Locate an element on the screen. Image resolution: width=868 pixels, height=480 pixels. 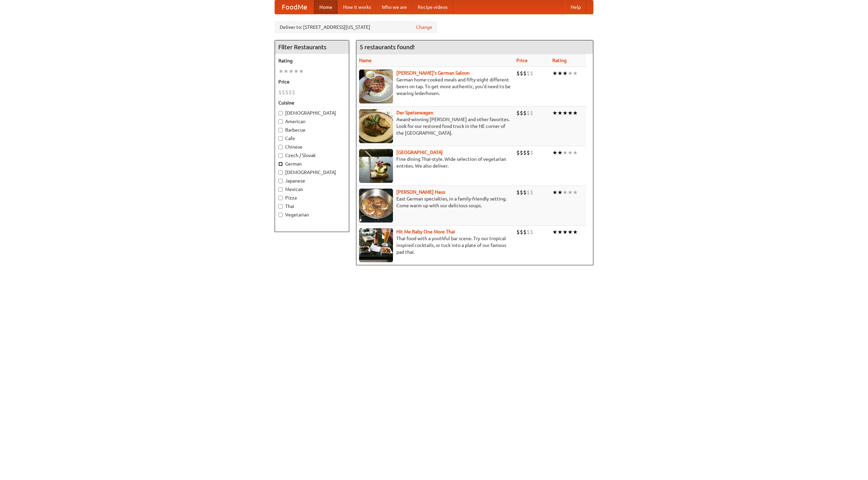
b: Hit Me Baby One More Thai is located at coordinates (425, 232).